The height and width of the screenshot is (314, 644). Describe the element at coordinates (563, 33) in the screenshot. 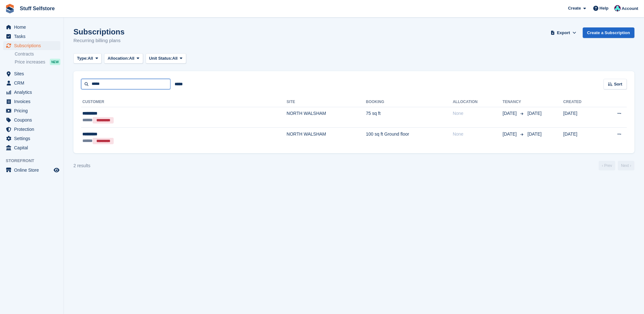

I see `button: Export` at that location.